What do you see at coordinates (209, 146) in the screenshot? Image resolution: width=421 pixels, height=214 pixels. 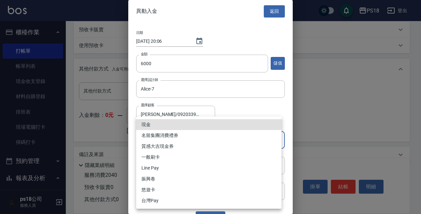 I see `li: 質感大吉現金券` at bounding box center [209, 146].